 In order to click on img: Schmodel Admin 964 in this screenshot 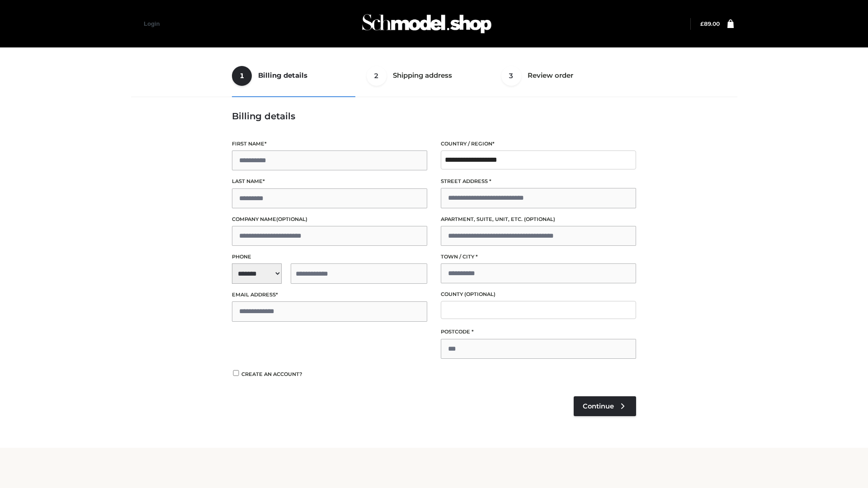, I will do `click(427, 23)`.